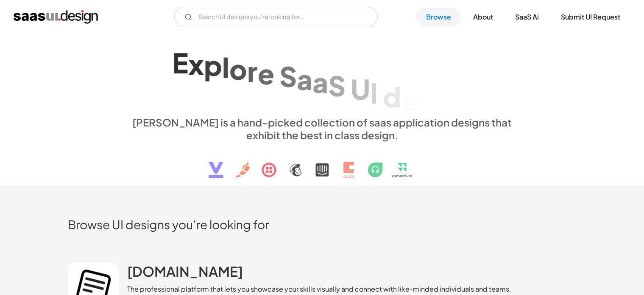 This screenshot has height=295, width=644. I want to click on div: I, so click(374, 92).